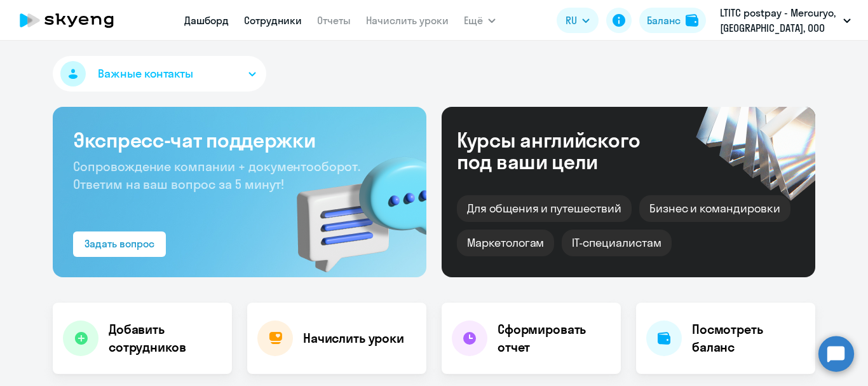  I want to click on div: Задать вопрос, so click(119, 243).